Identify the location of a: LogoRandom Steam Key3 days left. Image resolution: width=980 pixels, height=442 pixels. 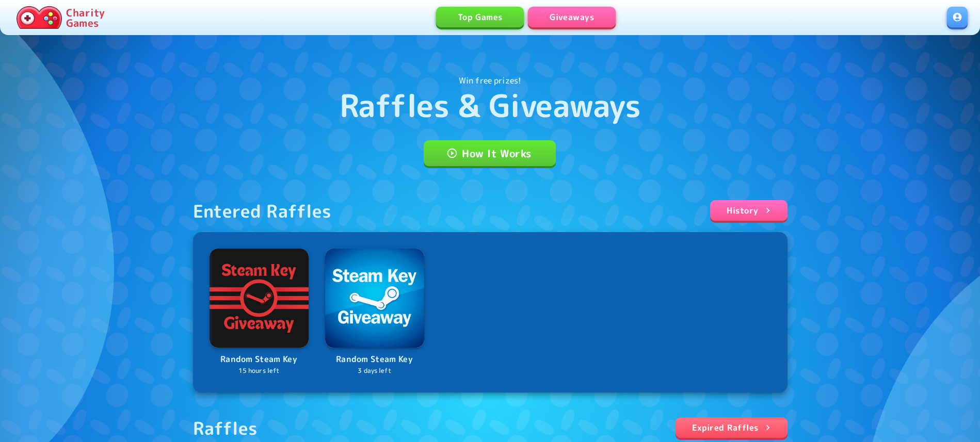
(375, 312).